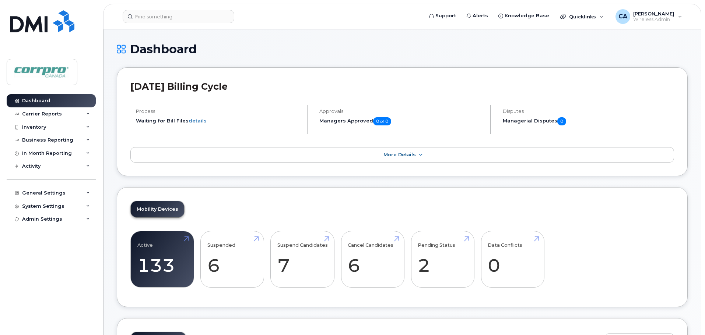  I want to click on h5: Managerial Disputes, so click(588, 121).